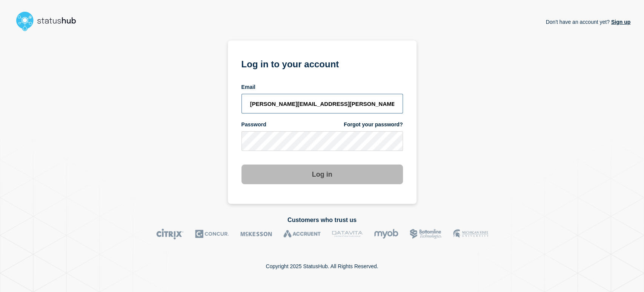 This screenshot has width=644, height=292. What do you see at coordinates (170, 234) in the screenshot?
I see `img: Citrix logo` at bounding box center [170, 234].